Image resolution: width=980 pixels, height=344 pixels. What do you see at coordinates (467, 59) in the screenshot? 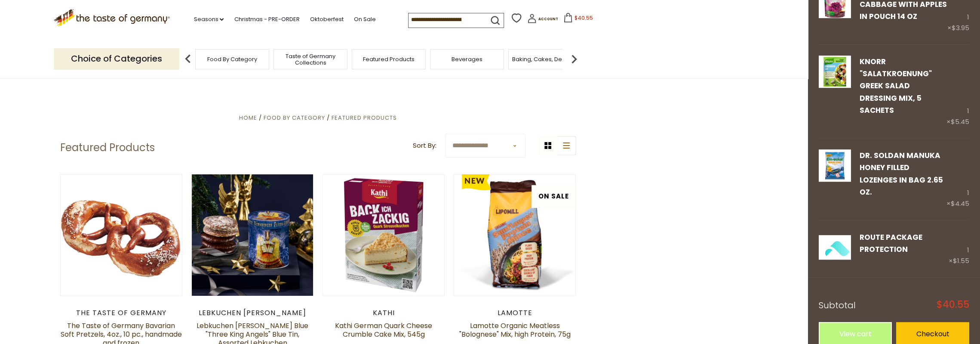
I see `span: Beverages` at bounding box center [467, 59].